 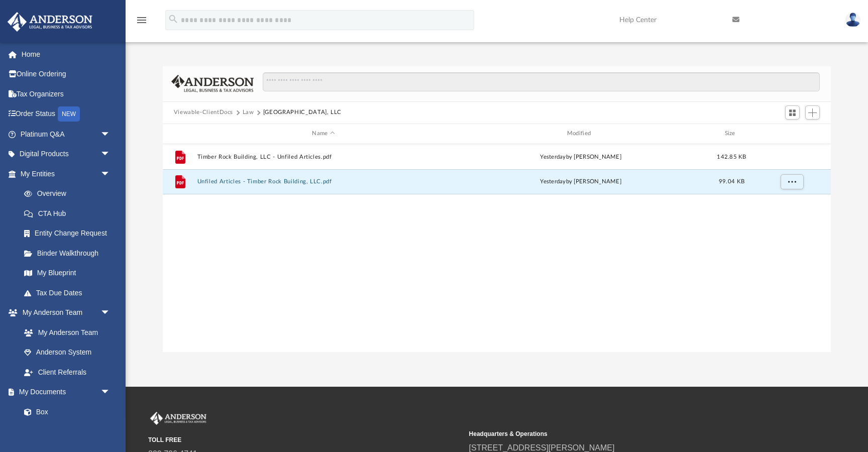 What do you see at coordinates (305, 440) in the screenshot?
I see `small: TOLL FREE` at bounding box center [305, 440].